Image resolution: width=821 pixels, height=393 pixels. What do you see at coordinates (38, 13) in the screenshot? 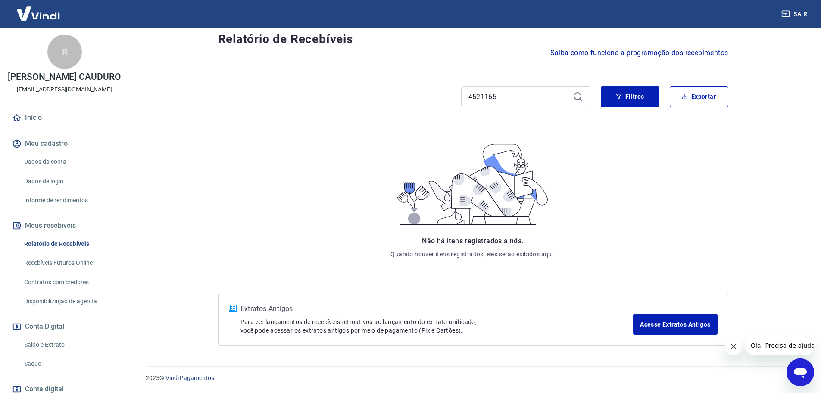
I see `img: Vindi` at bounding box center [38, 13].